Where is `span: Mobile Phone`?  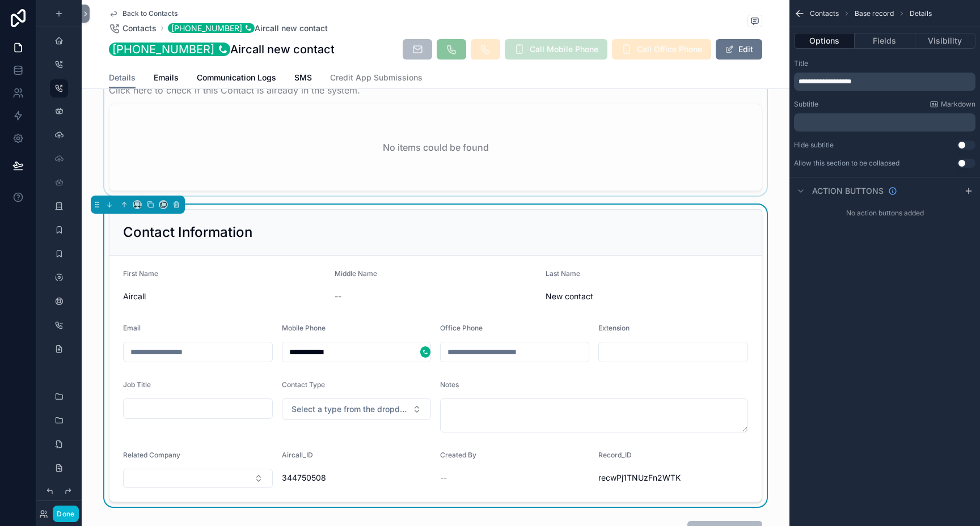
span: Mobile Phone is located at coordinates (303, 327).